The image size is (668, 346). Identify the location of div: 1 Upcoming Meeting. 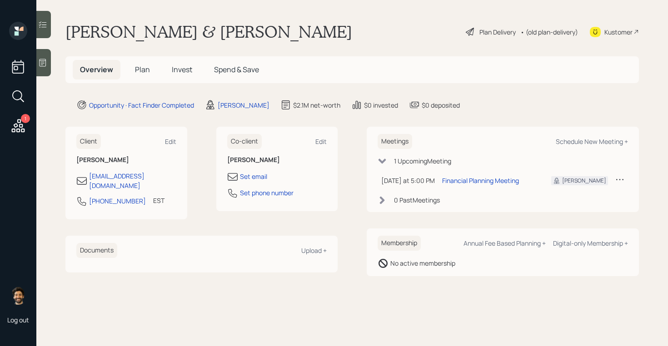
(423, 161).